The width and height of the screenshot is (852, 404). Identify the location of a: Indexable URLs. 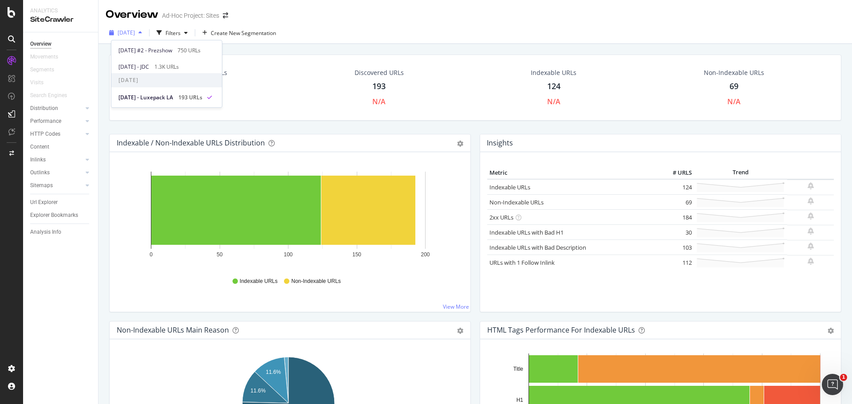
(510, 187).